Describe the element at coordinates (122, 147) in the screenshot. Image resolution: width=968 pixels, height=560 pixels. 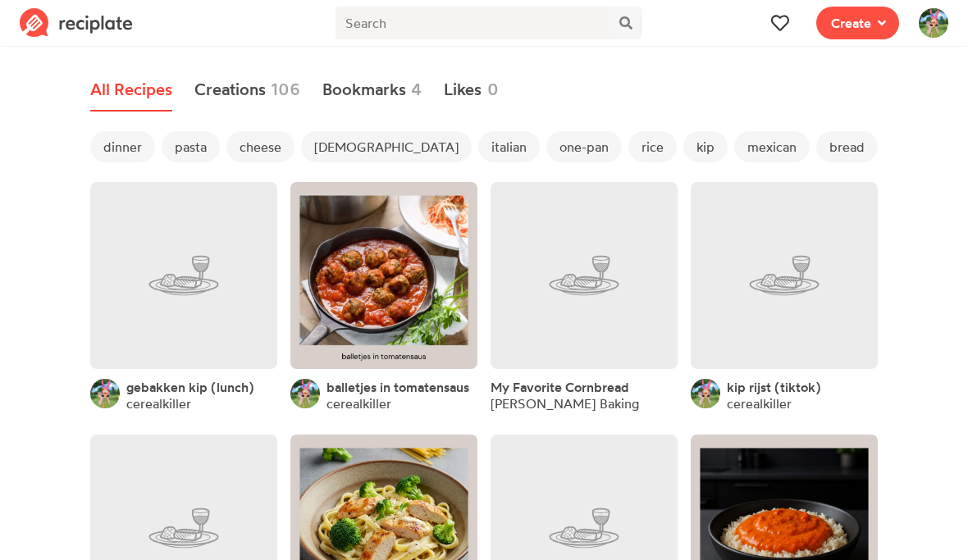
I see `span: dinner` at that location.